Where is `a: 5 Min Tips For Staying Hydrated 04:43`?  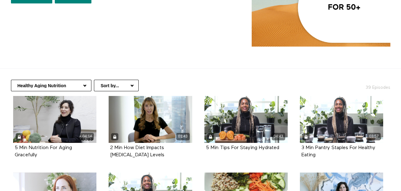
a: 5 Min Tips For Staying Hydrated 04:43 is located at coordinates (246, 120).